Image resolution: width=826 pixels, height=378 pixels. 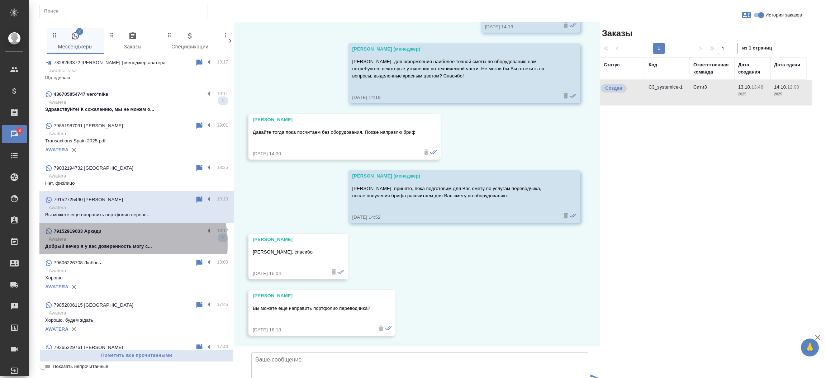 I want to click on div: Код, so click(x=653, y=65).